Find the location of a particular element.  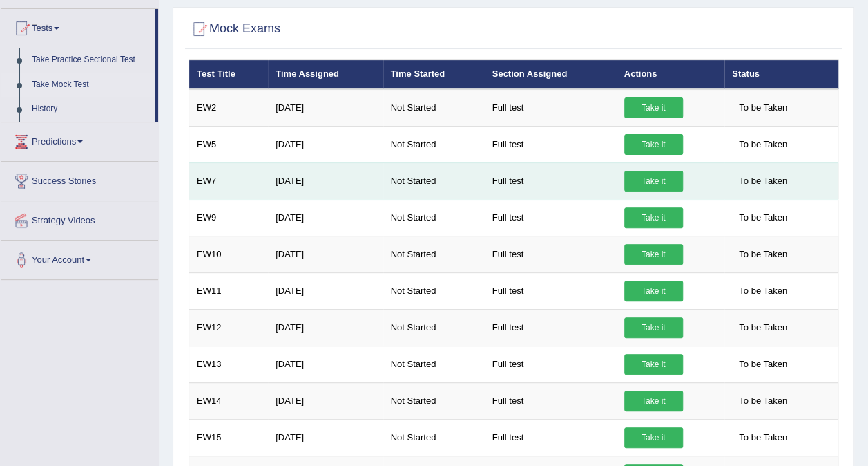

a: Predictions is located at coordinates (80, 140).